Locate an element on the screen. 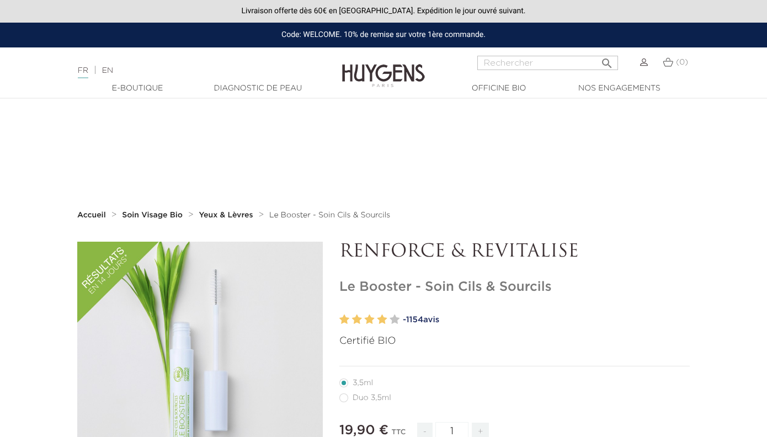 This screenshot has height=437, width=767. span: Le Booster - Soin Cils & Sourcils is located at coordinates (330, 215).